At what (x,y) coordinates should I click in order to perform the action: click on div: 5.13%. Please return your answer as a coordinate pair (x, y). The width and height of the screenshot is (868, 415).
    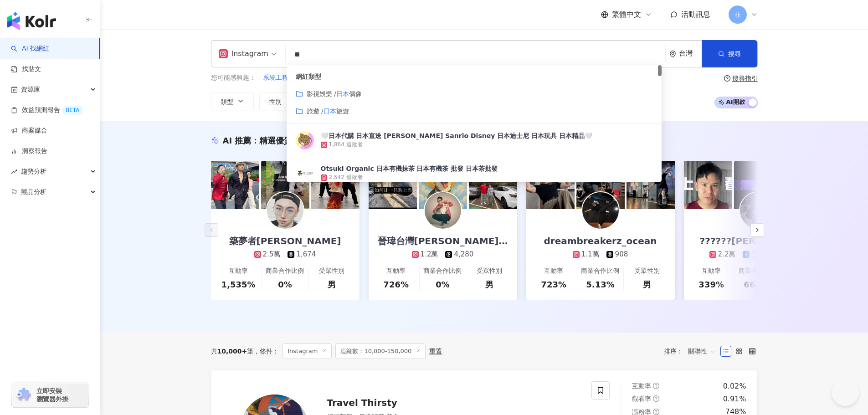
    Looking at the image, I should click on (601, 284).